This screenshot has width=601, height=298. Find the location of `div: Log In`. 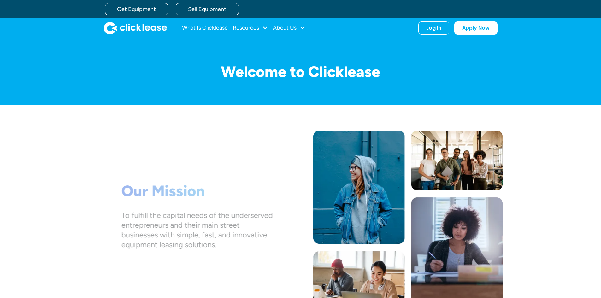

div: Log In is located at coordinates (434, 28).